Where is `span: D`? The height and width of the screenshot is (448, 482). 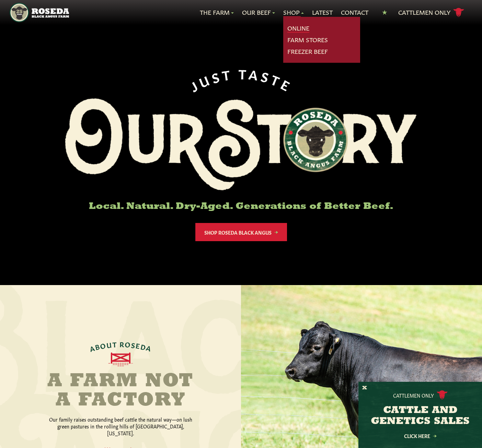 span: D is located at coordinates (144, 346).